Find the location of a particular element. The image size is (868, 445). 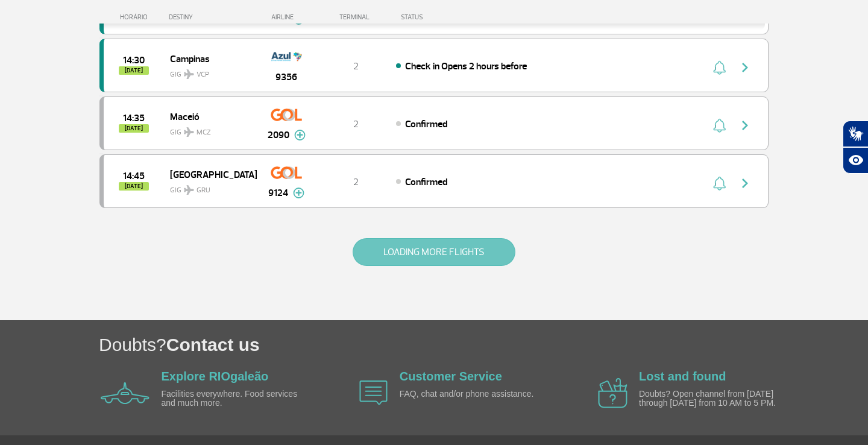

div: HORÁRIO is located at coordinates (136, 17).